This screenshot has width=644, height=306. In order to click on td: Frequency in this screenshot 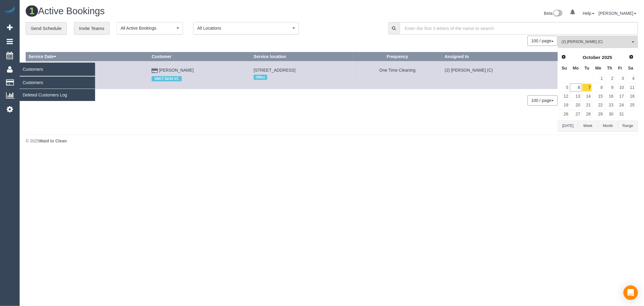, I will do `click(397, 75)`.